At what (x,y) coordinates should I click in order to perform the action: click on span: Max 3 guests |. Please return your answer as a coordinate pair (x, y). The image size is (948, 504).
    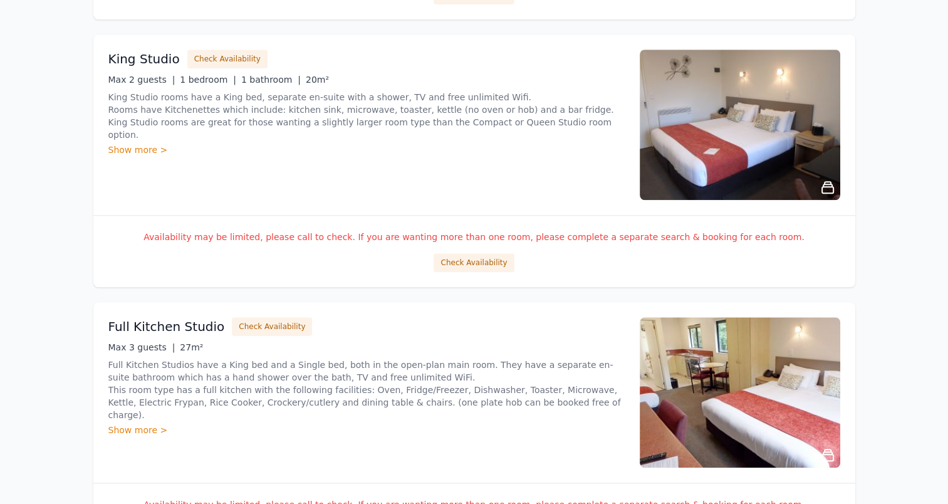
    Looking at the image, I should click on (142, 347).